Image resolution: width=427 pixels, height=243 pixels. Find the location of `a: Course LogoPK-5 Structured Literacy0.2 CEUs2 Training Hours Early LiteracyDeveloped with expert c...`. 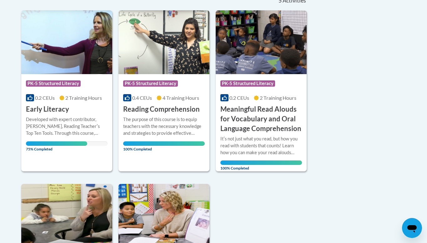

a: Course LogoPK-5 Structured Literacy0.2 CEUs2 Training Hours Early LiteracyDeveloped with expert c... is located at coordinates (67, 91).